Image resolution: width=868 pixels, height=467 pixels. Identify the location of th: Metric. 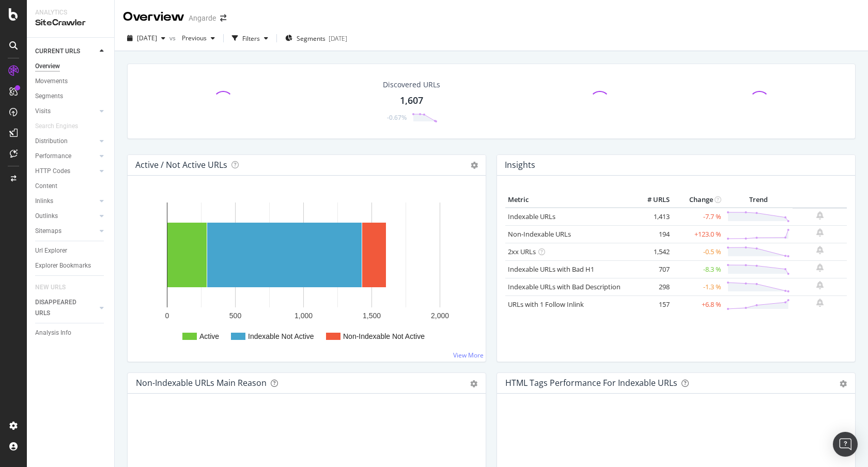
(567, 200).